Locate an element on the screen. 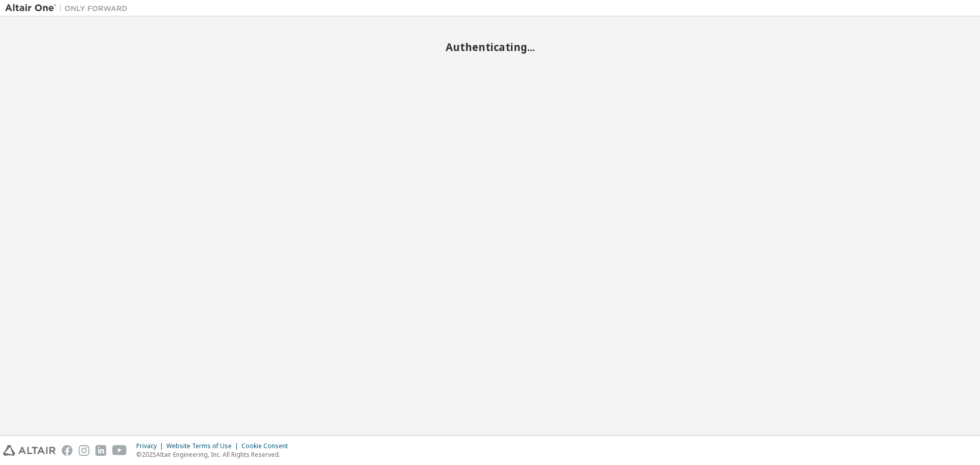 The width and height of the screenshot is (980, 465). img: altair_logo.svg is located at coordinates (29, 450).